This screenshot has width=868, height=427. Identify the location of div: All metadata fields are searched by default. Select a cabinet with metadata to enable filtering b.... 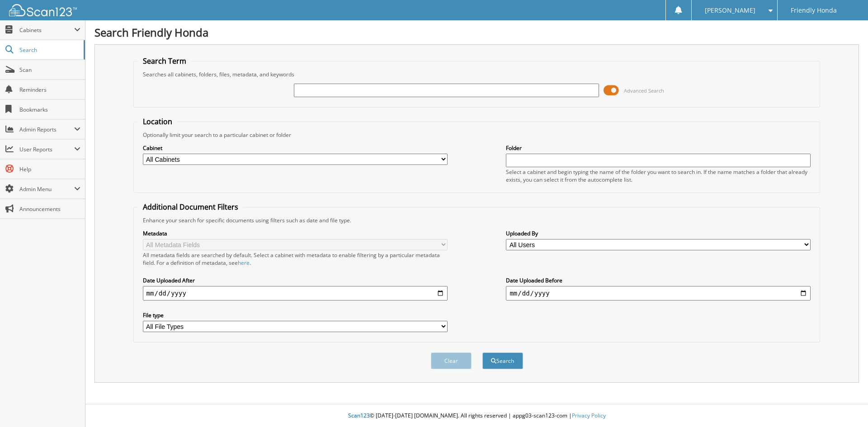
(295, 259).